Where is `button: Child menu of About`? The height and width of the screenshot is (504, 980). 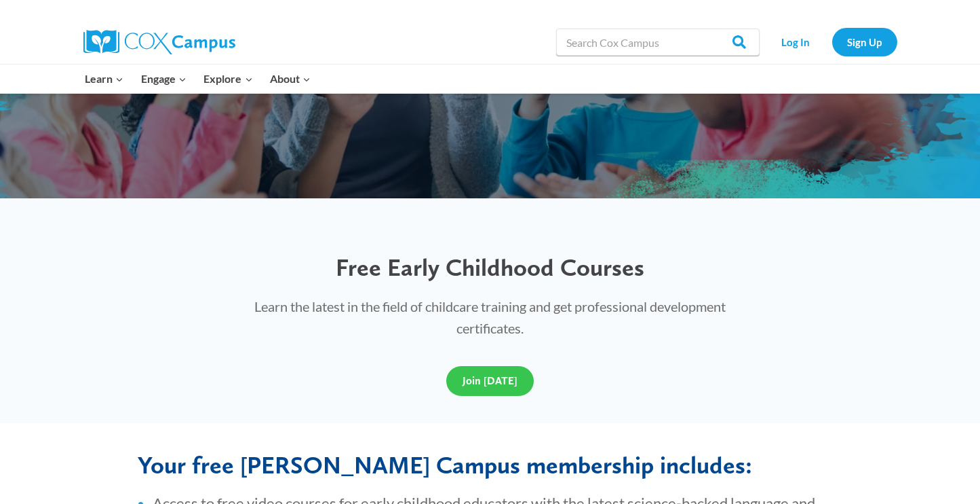 button: Child menu of About is located at coordinates (291, 79).